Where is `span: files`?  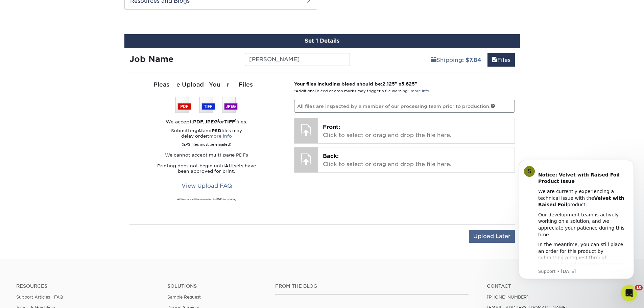 span: files is located at coordinates (495, 60).